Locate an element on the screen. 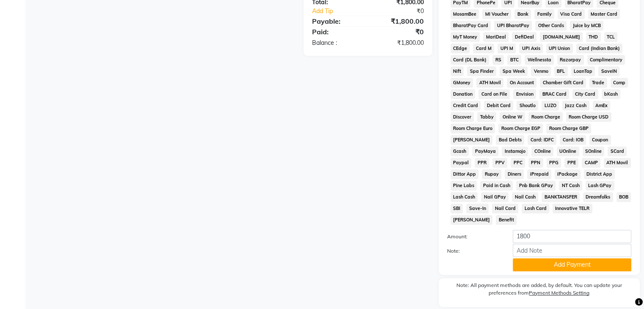  span: Wellnessta is located at coordinates (539, 60).